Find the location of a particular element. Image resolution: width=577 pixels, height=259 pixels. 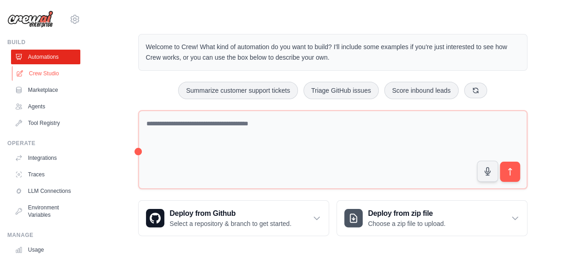

p: Select a repository & branch to get started. is located at coordinates (230, 223).